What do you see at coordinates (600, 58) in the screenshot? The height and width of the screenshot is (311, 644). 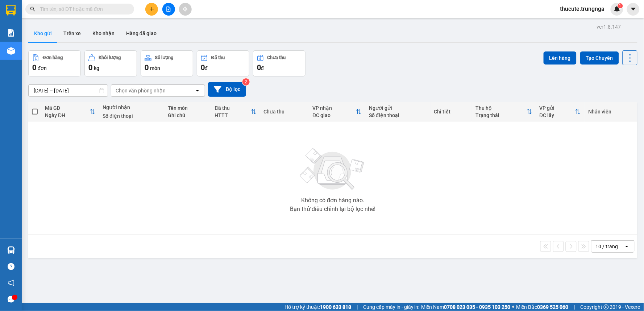 I see `button: Tạo Chuyến` at bounding box center [600, 58].